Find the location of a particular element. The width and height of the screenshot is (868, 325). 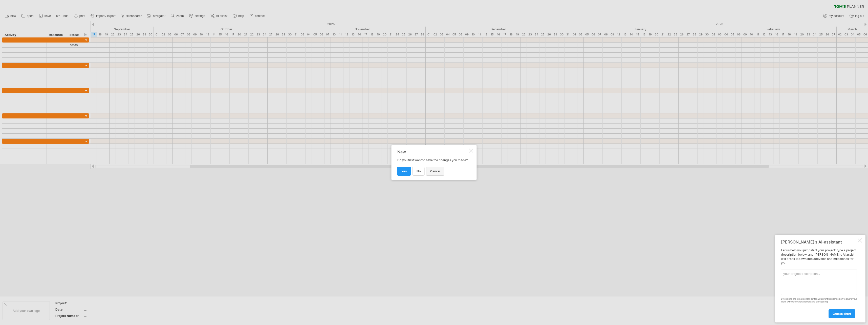

a: yes is located at coordinates (404, 171).